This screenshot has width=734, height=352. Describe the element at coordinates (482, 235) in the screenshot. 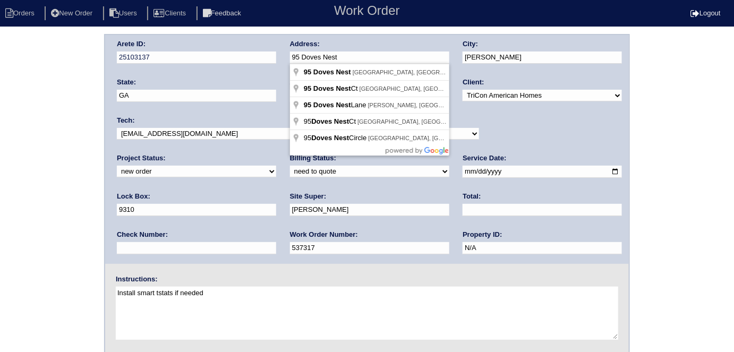

I see `label: Property ID:` at that location.